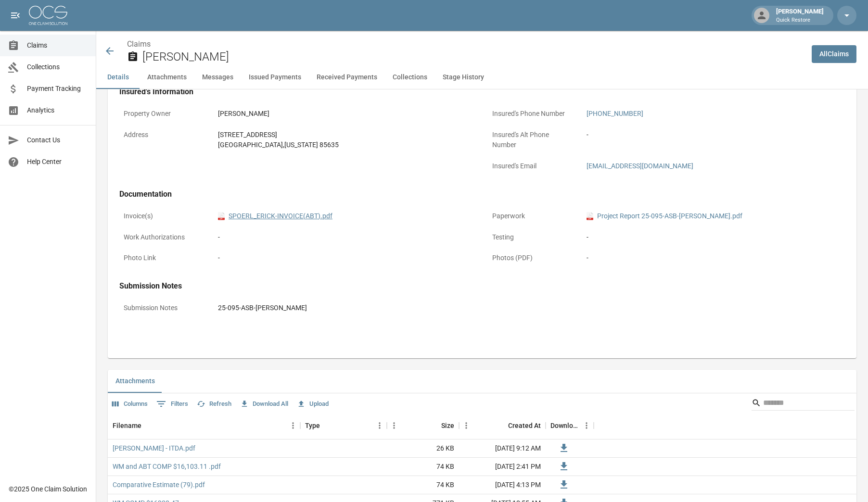 The height and width of the screenshot is (502, 868). Describe the element at coordinates (163, 114) in the screenshot. I see `p: Property Owner` at that location.